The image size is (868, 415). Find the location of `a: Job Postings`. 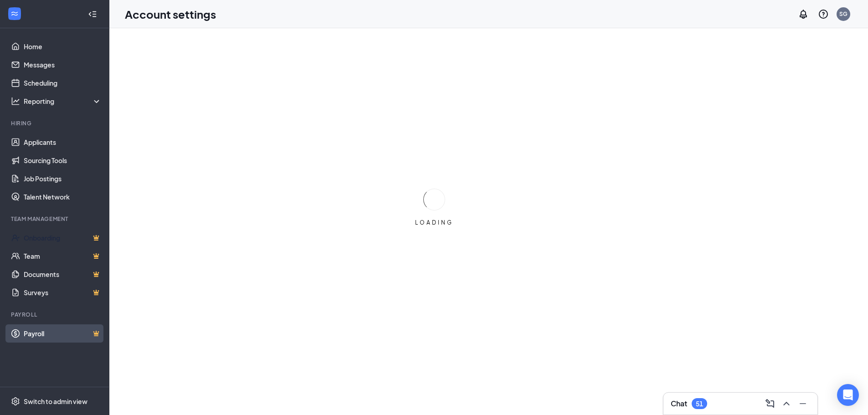

a: Job Postings is located at coordinates (62, 179).